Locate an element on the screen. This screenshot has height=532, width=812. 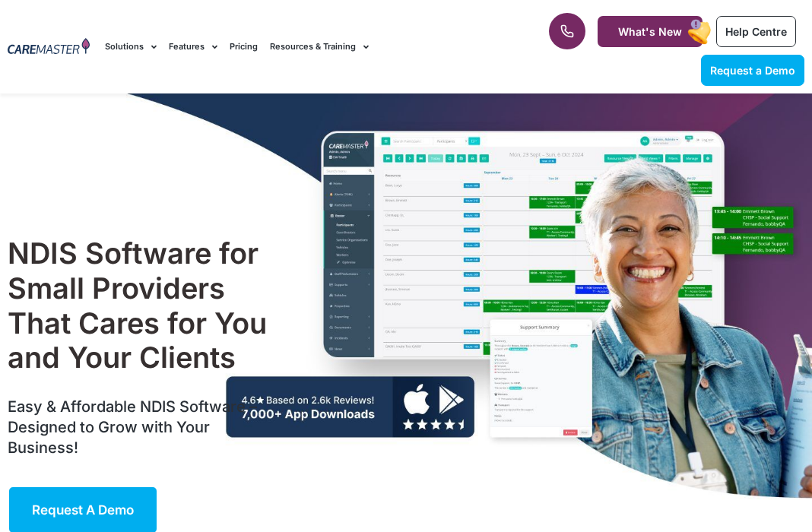
a: What's New is located at coordinates (650, 31).